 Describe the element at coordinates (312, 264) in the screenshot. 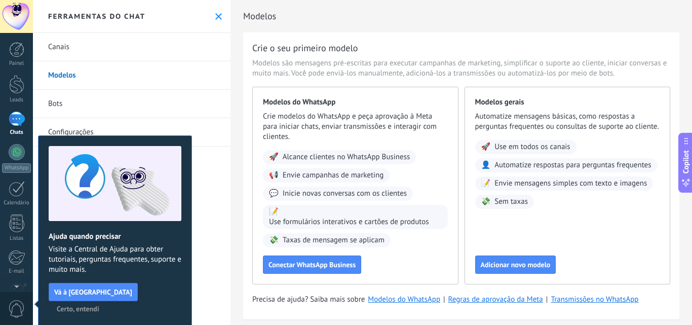

I see `span: Conectar WhatsApp Business` at that location.